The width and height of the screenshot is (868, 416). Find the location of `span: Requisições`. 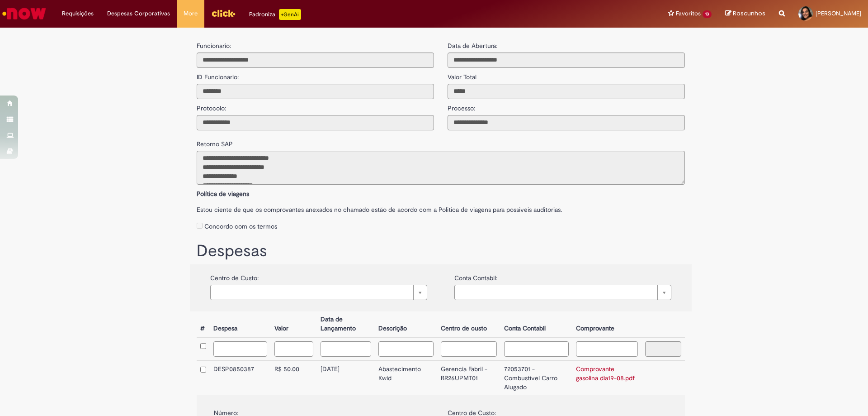

span: Requisições is located at coordinates (78, 14).